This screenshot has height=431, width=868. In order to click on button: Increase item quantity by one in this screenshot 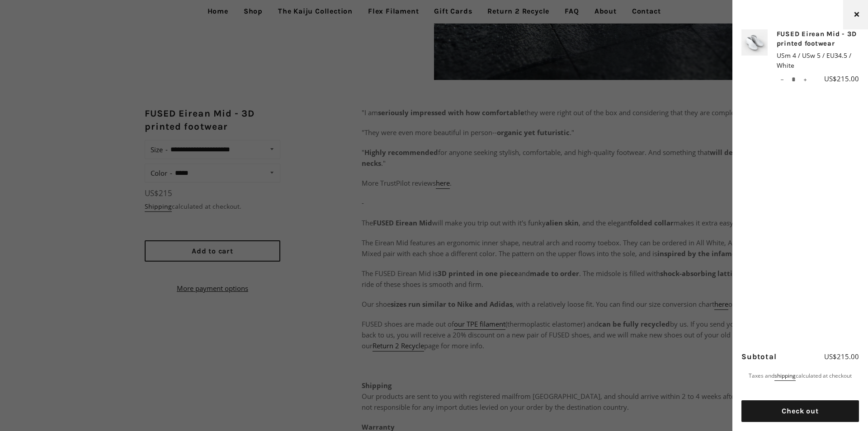, I will do `click(805, 80)`.